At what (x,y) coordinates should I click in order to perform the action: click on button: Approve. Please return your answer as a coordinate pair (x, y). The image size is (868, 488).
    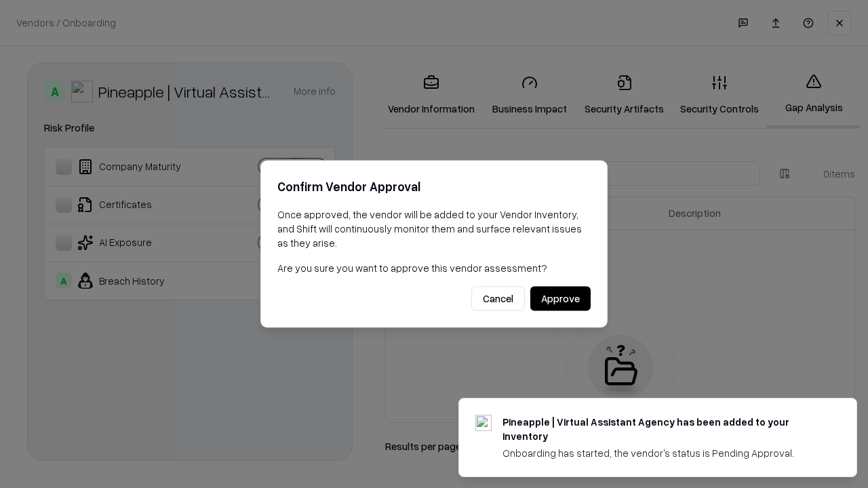
    Looking at the image, I should click on (560, 299).